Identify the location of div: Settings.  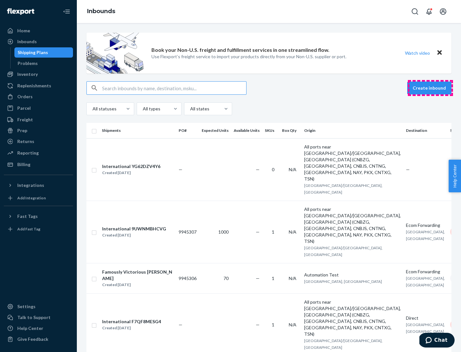
(26, 307).